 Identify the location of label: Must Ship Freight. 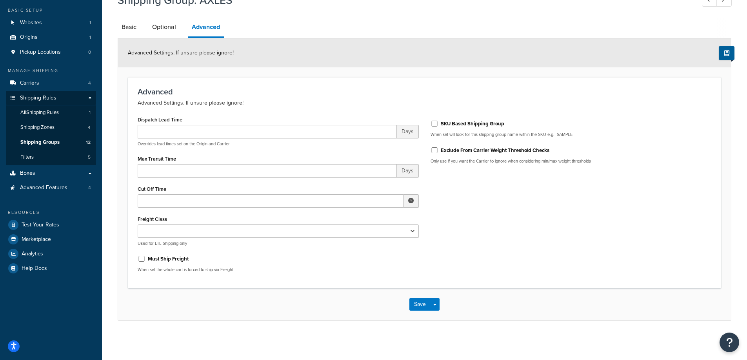
(168, 259).